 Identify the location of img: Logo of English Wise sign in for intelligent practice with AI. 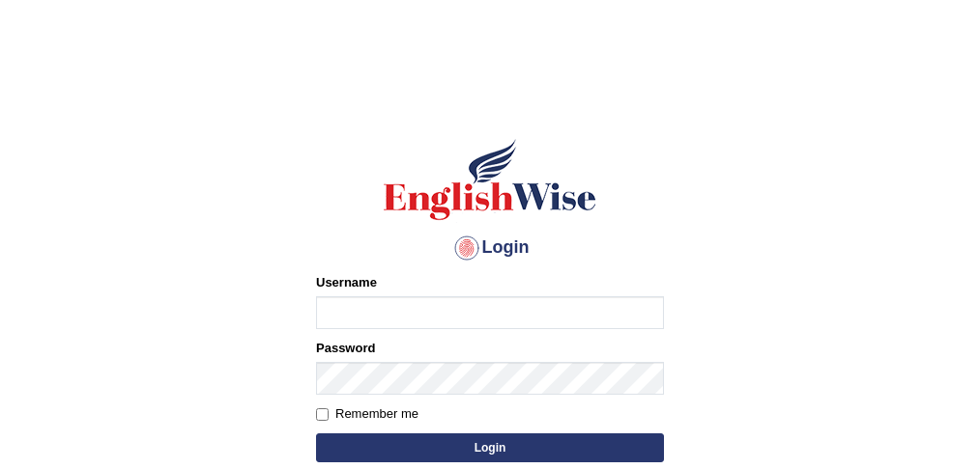
(490, 180).